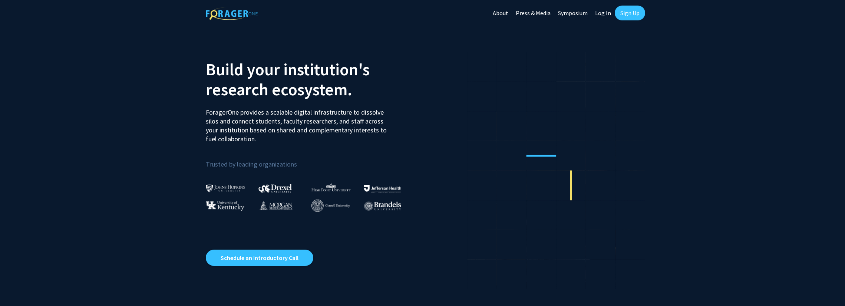  What do you see at coordinates (225, 188) in the screenshot?
I see `img: Johns Hopkins University` at bounding box center [225, 188].